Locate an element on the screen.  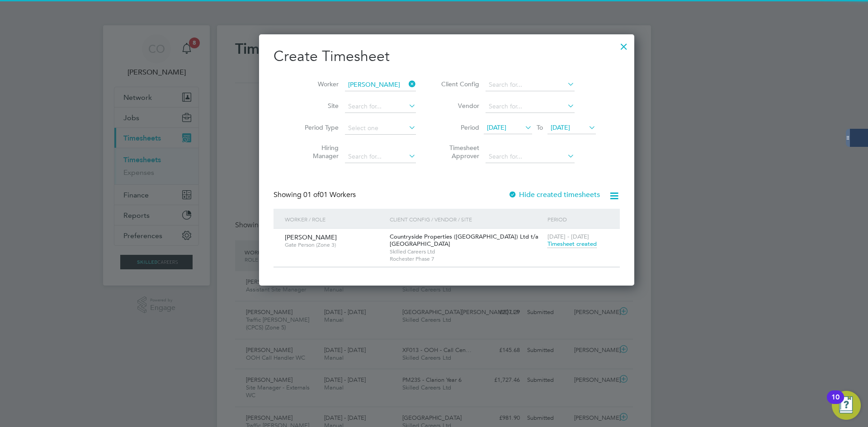
input: Select one is located at coordinates (380, 128).